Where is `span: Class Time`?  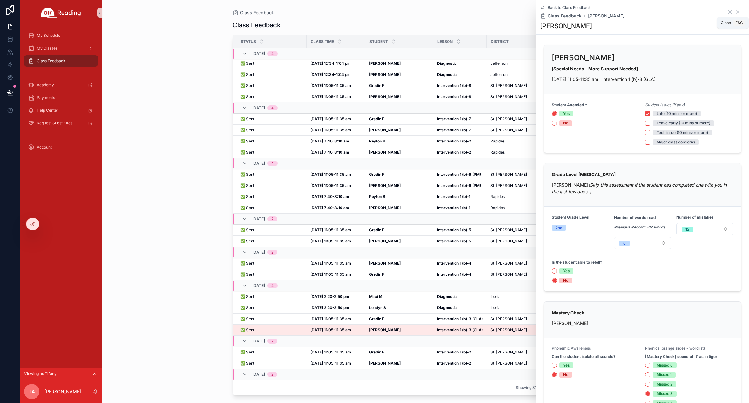
span: Class Time is located at coordinates (322, 42).